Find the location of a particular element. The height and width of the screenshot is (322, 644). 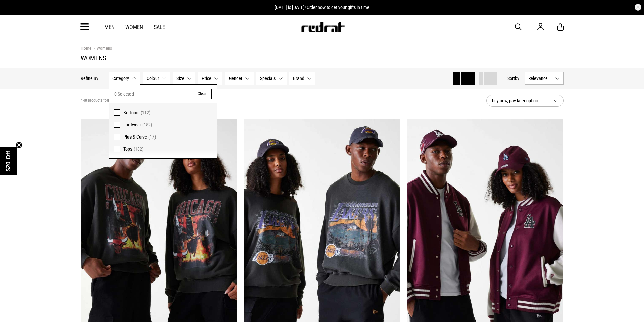

button: Colour is located at coordinates (156, 78).